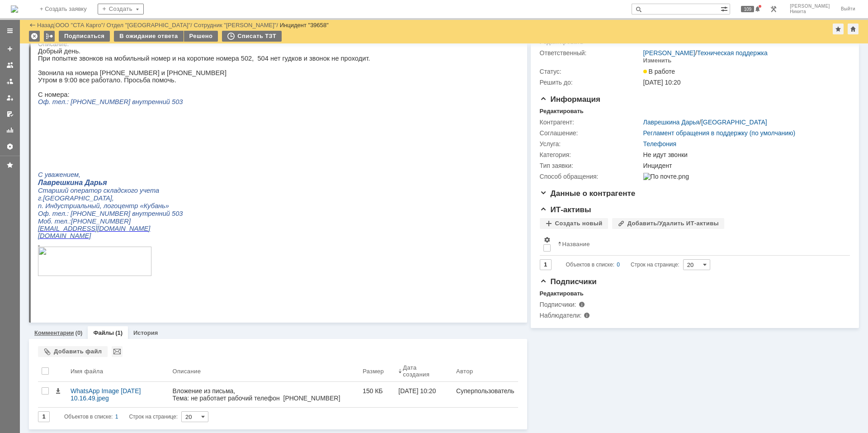 The image size is (868, 433). What do you see at coordinates (590, 122) in the screenshot?
I see `div: Контрагент:` at bounding box center [590, 122].